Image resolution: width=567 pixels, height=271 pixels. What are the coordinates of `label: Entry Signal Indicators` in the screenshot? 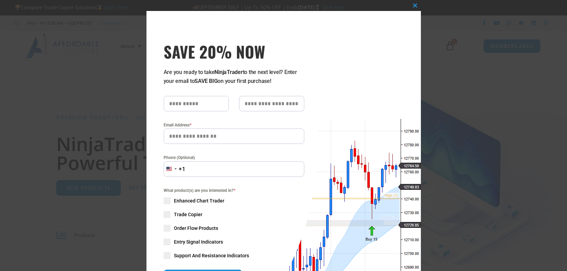 It's located at (234, 242).